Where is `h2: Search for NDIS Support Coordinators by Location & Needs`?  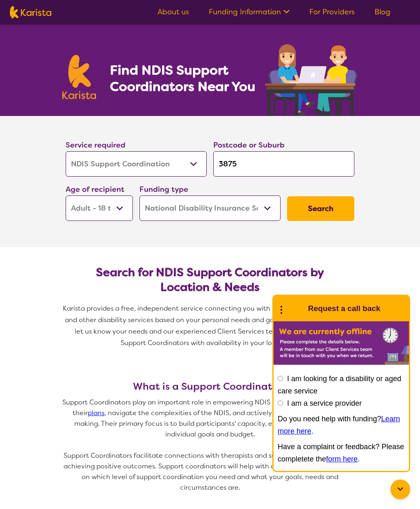 h2: Search for NDIS Support Coordinators by Location & Needs is located at coordinates (210, 280).